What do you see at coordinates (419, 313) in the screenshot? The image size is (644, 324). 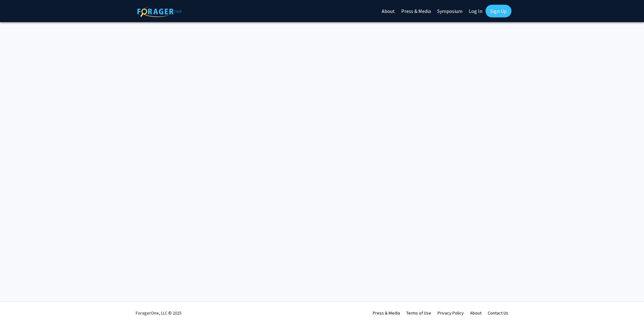 I see `a: Terms of Use` at bounding box center [419, 313].